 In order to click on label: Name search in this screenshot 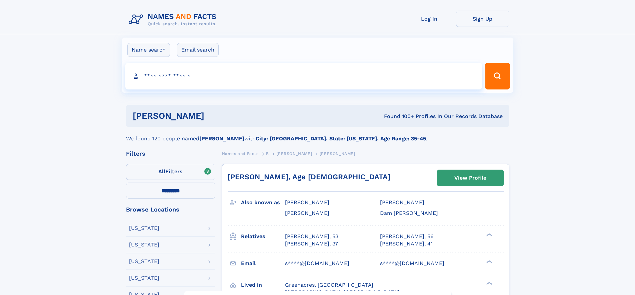, I will do `click(149, 50)`.